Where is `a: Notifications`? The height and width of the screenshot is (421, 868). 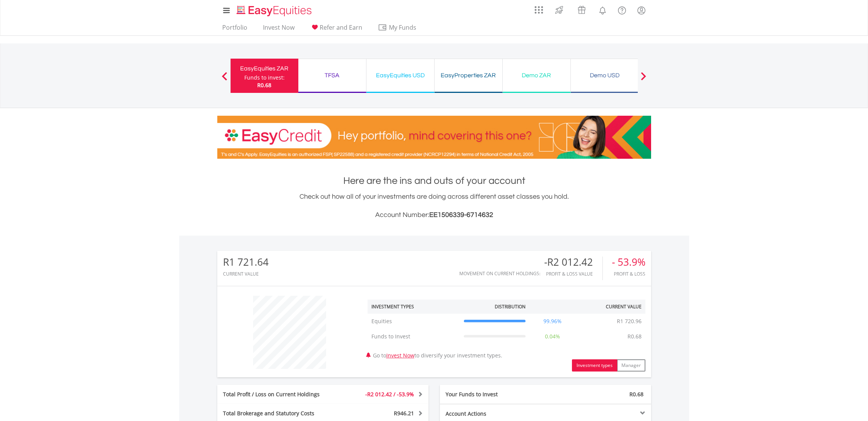
a: Notifications is located at coordinates (602, 9).